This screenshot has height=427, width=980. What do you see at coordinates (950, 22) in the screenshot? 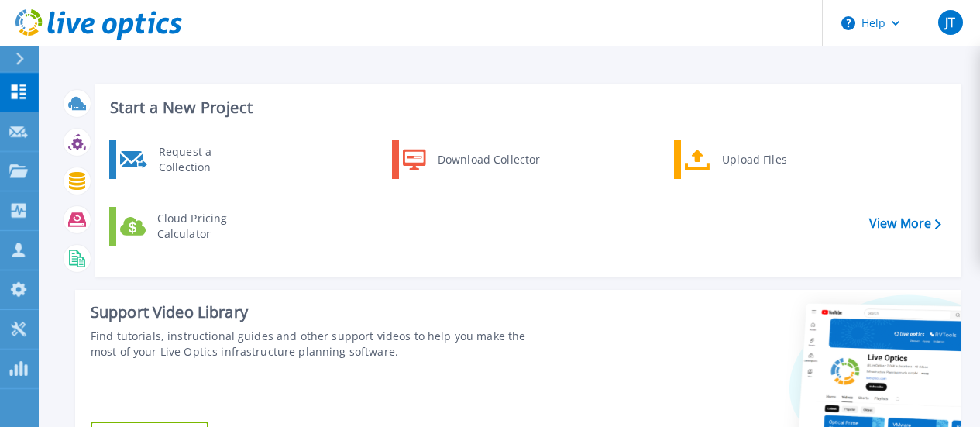
I see `span: JT` at bounding box center [950, 22].